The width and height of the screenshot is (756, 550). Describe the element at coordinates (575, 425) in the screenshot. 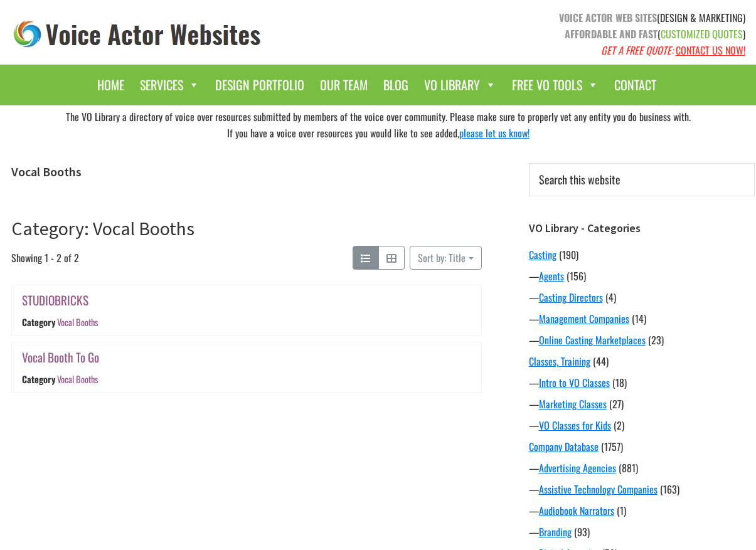

I see `a: VO Classes for Kids` at that location.